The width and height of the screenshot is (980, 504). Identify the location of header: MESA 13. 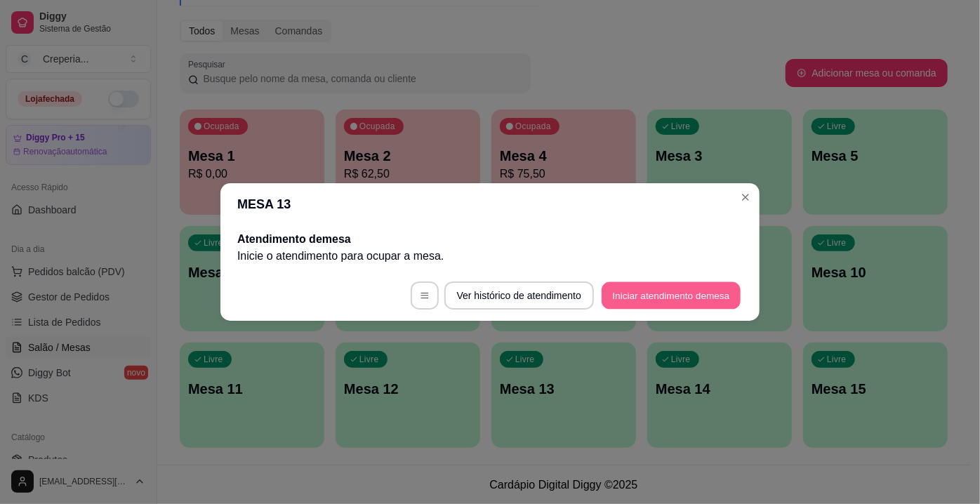
(490, 204).